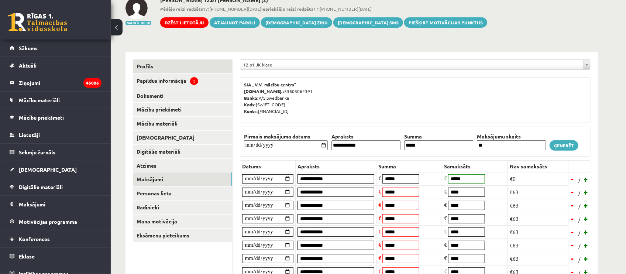 This screenshot has height=274, width=626. Describe the element at coordinates (182, 9) in the screenshot. I see `b: Pēdējo reizi redzēts` at that location.